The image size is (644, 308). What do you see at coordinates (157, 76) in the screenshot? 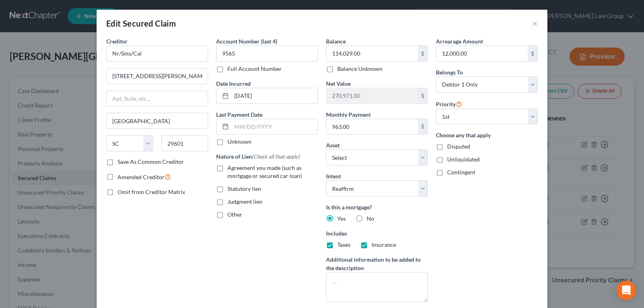
I see `input: Enter address...` at bounding box center [157, 76].